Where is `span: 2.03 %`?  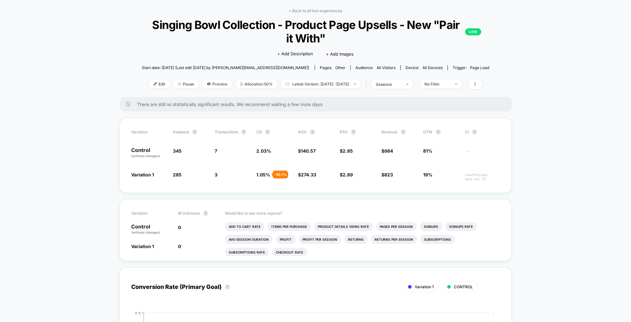
span: 2.03 % is located at coordinates (264, 150).